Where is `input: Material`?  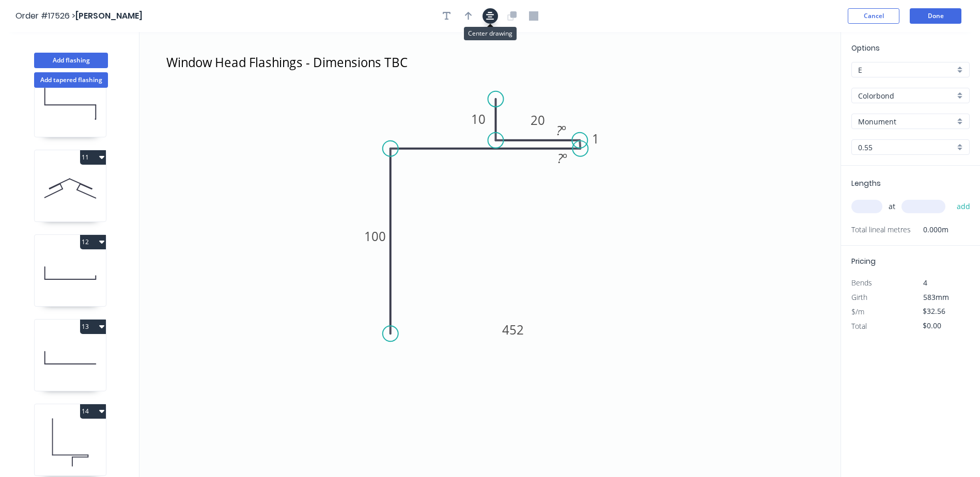
input: Material is located at coordinates (906, 95).